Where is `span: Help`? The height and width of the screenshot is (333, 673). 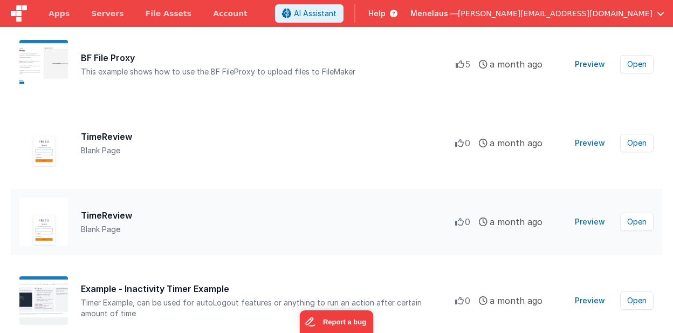 span: Help is located at coordinates (377, 13).